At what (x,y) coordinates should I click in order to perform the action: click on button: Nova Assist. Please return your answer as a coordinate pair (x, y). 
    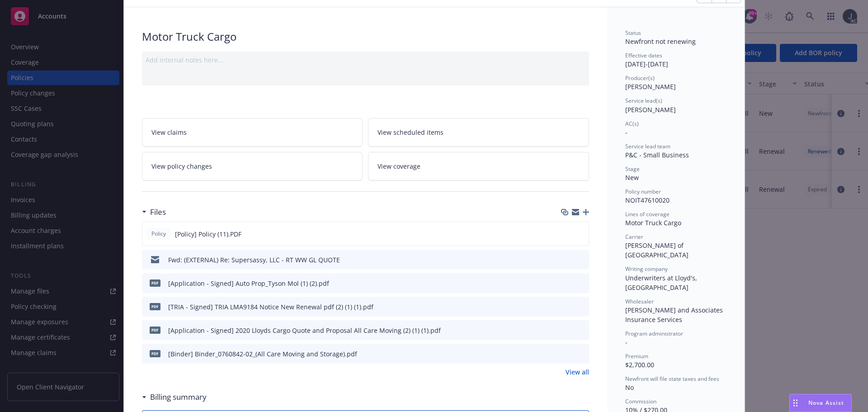
    Looking at the image, I should click on (821, 404).